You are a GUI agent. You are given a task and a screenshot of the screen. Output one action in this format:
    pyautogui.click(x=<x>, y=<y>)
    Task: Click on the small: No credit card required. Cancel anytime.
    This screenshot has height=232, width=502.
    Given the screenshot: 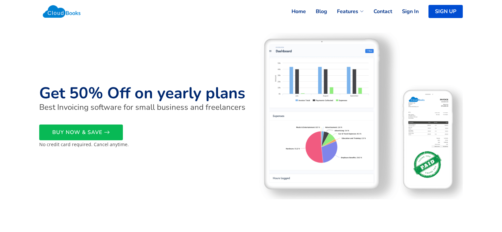 What is the action you would take?
    pyautogui.click(x=84, y=144)
    